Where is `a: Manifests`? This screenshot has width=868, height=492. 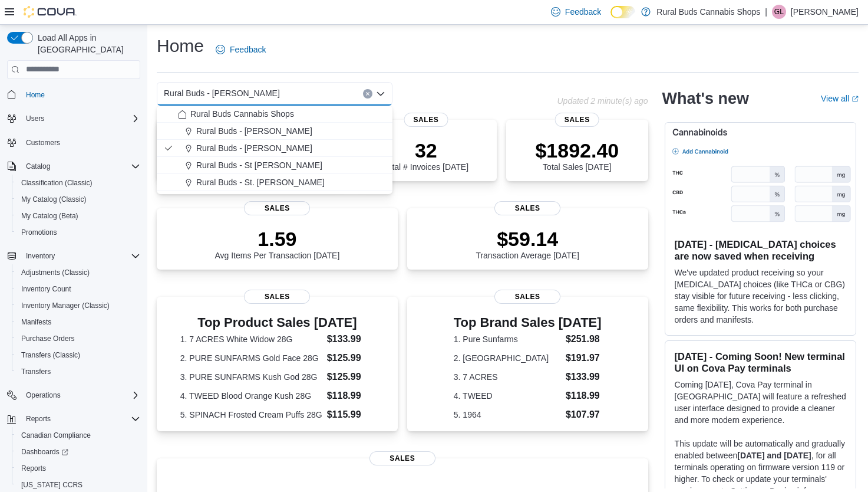 a: Manifests is located at coordinates (36, 322).